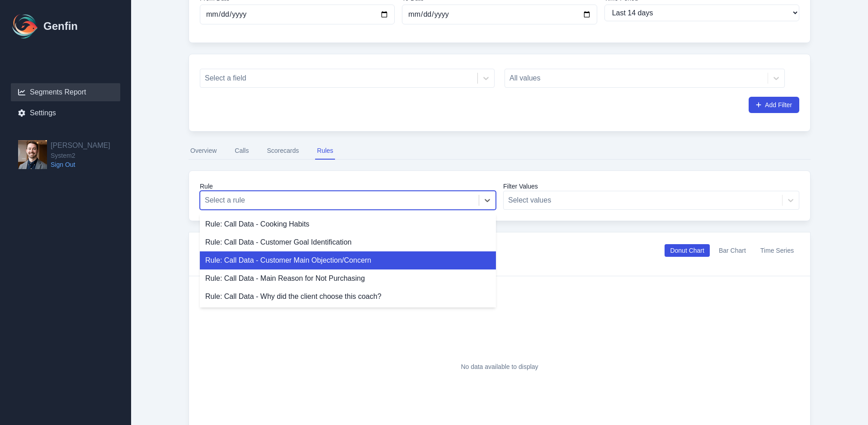  Describe the element at coordinates (80, 156) in the screenshot. I see `span: System2` at that location.